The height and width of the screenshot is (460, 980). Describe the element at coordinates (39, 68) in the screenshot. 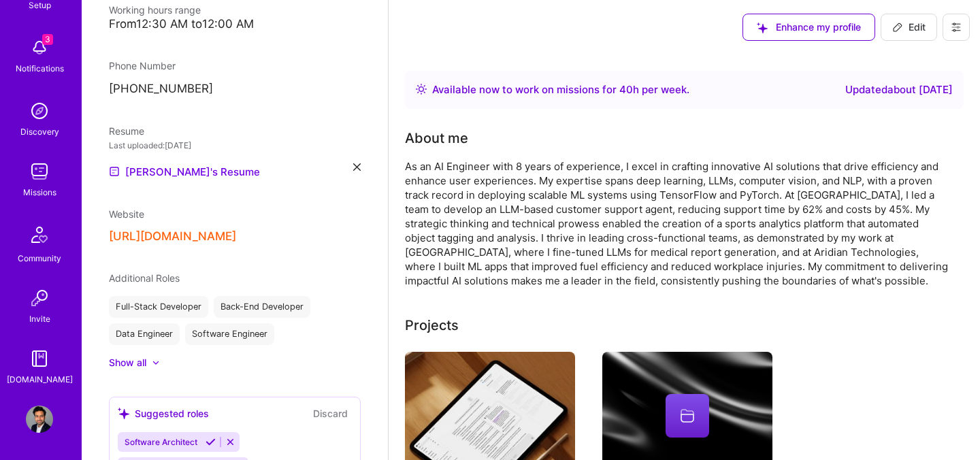

I see `div: Notifications` at that location.